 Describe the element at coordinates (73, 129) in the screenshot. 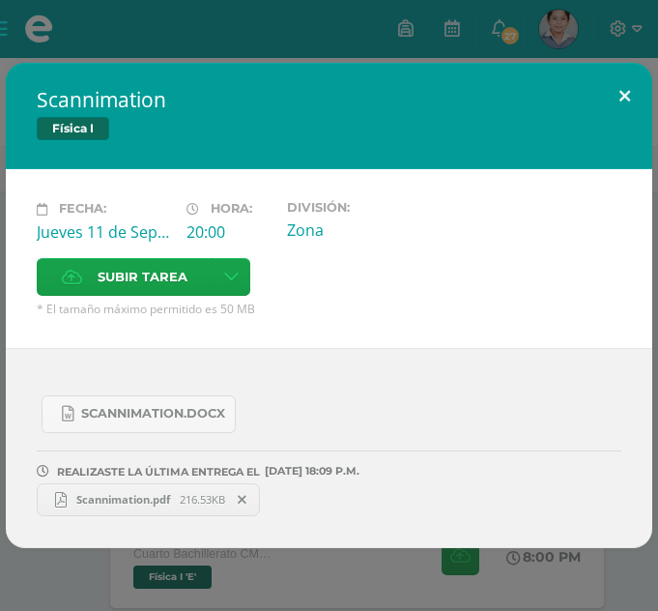

I see `span: Física I` at that location.